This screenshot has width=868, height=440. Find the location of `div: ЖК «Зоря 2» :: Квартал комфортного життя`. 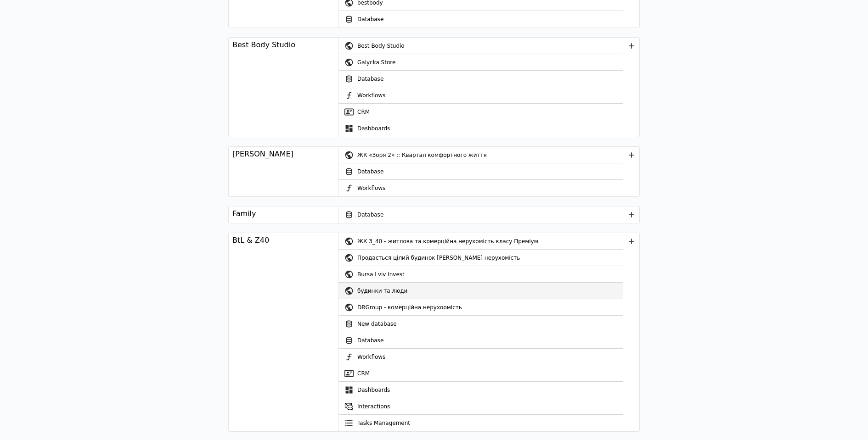

div: ЖК «Зоря 2» :: Квартал комфортного життя is located at coordinates (490, 155).